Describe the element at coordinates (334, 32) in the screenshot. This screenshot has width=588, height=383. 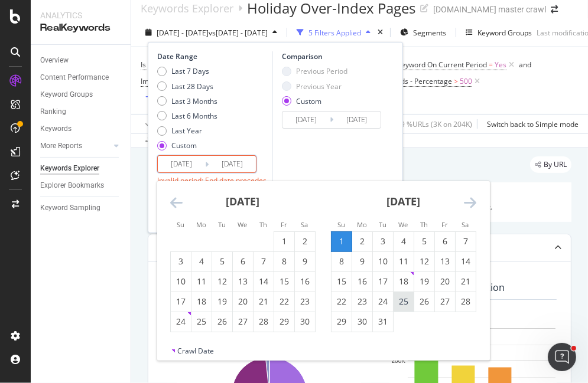
I see `button: 5 Filters Applied` at that location.